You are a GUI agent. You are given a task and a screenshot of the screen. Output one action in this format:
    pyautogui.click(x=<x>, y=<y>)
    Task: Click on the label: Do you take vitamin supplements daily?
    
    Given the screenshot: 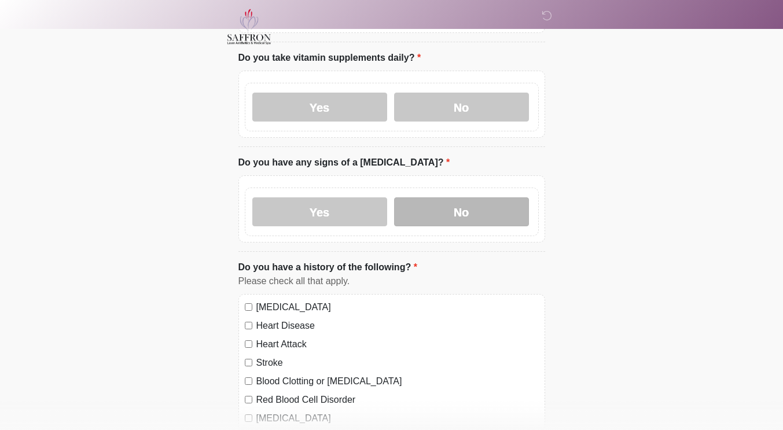 What is the action you would take?
    pyautogui.click(x=330, y=58)
    